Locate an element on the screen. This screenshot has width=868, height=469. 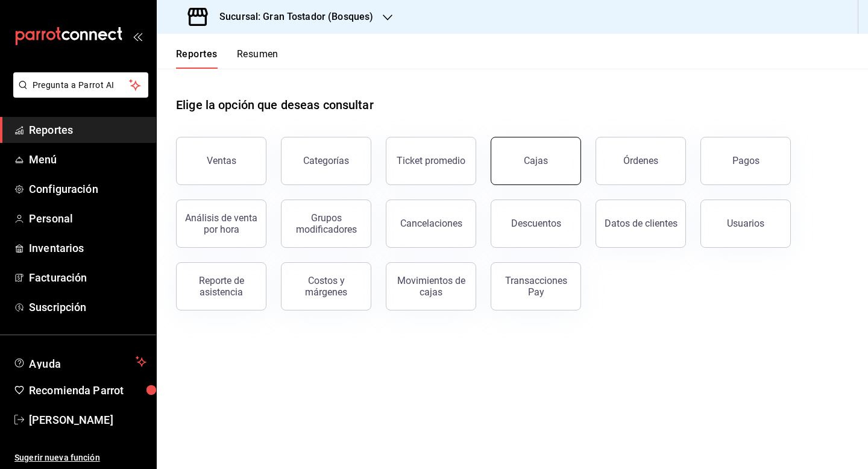
span: Pregunta a Parrot AI is located at coordinates (81, 85).